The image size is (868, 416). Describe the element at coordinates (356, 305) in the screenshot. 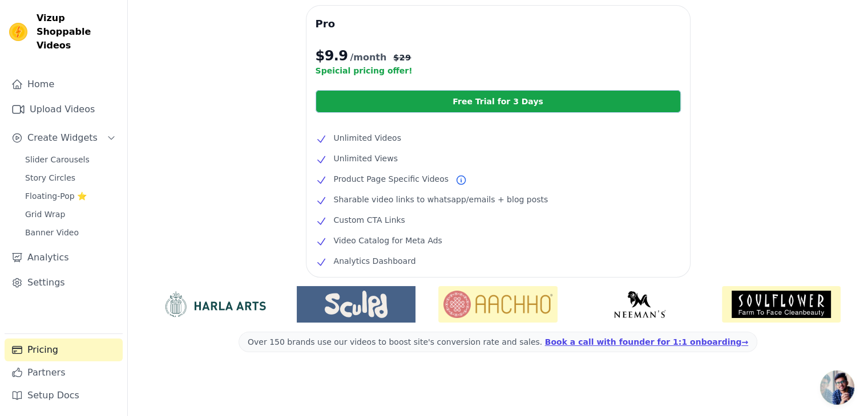

I see `img: Sculpd US` at that location.